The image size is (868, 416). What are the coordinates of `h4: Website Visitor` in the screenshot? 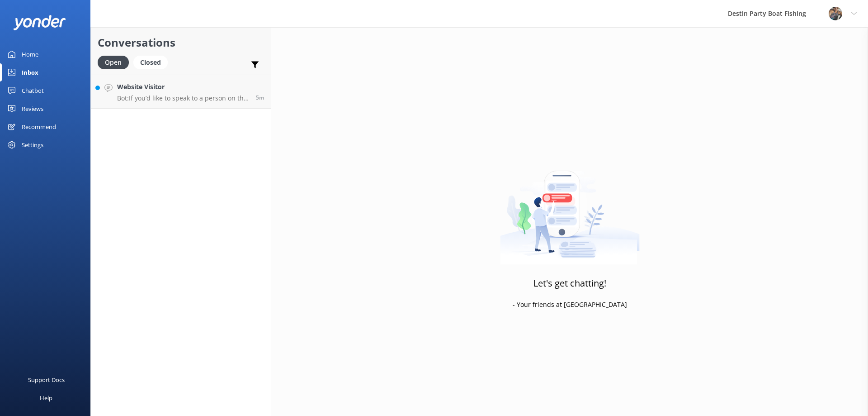 It's located at (183, 87).